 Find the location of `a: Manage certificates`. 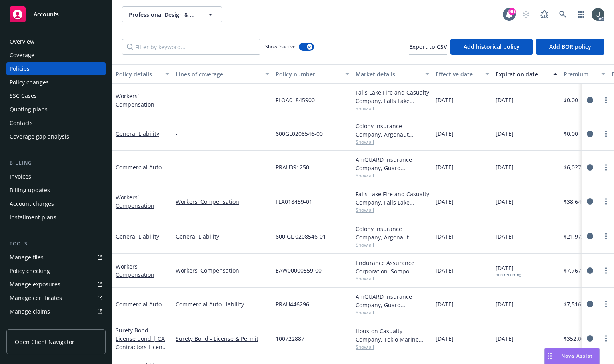

a: Manage certificates is located at coordinates (56, 298).